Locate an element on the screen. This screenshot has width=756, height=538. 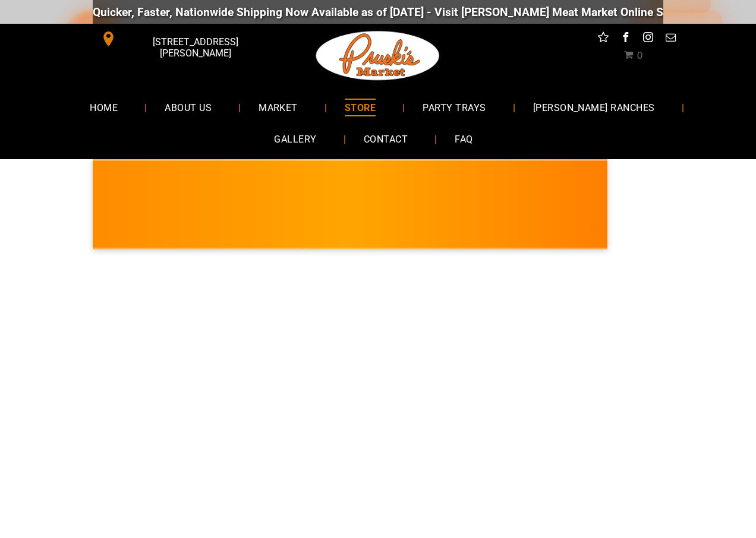
a: GALLERY is located at coordinates (295, 139).